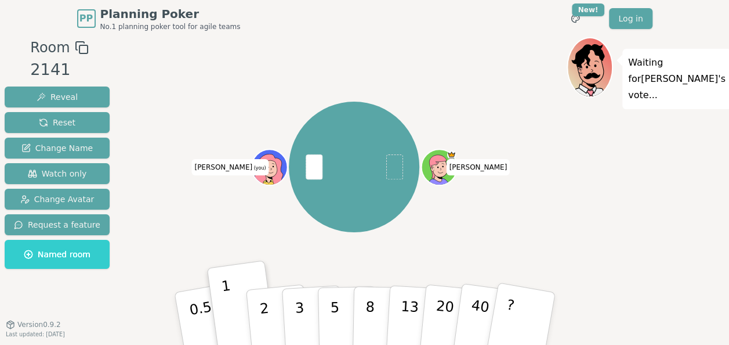  What do you see at coordinates (57, 122) in the screenshot?
I see `span: Reset` at bounding box center [57, 122].